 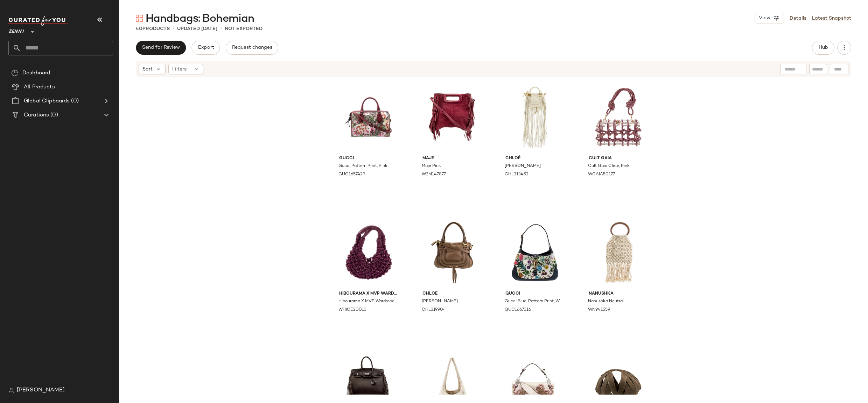 What do you see at coordinates (39, 87) in the screenshot?
I see `span: All Products` at bounding box center [39, 87].